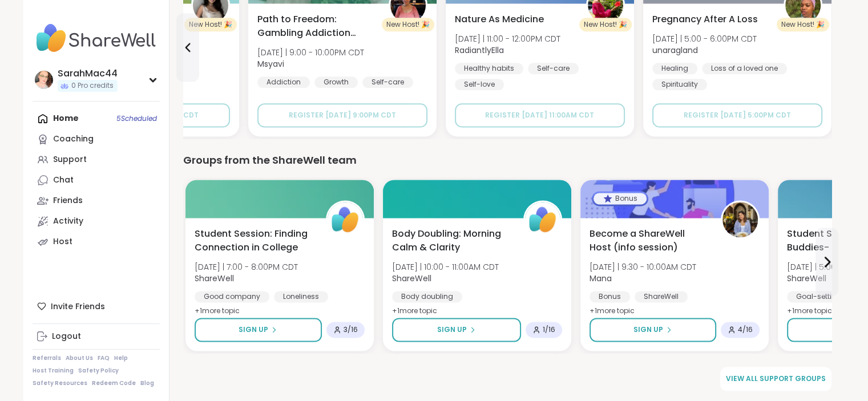 The height and width of the screenshot is (401, 868). Describe the element at coordinates (254, 241) in the screenshot. I see `span: Student Session: Finding Connection in College` at that location.